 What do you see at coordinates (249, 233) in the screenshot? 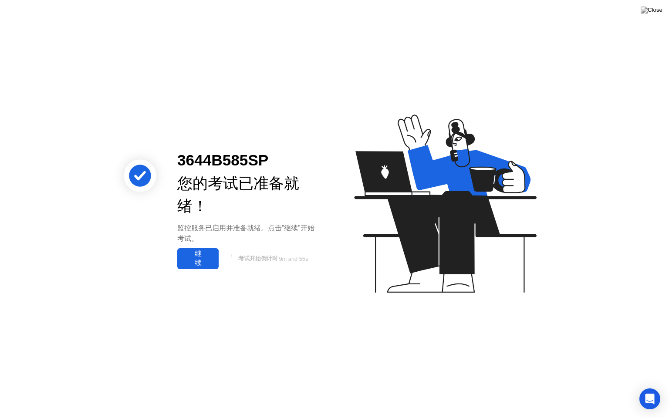
I see `div: 监控服务已启用并准备就绪。点击”继续”开始考试。` at bounding box center [249, 233].